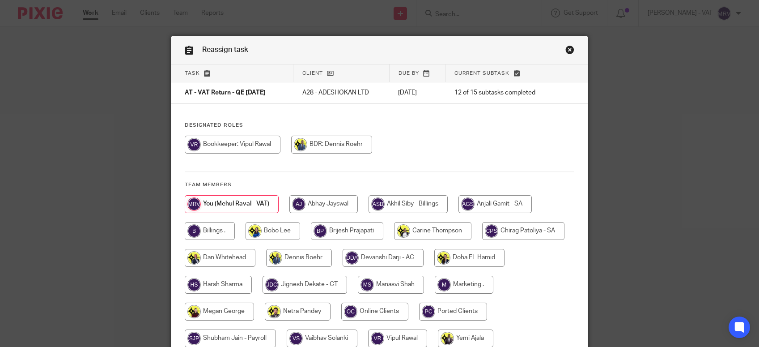  I want to click on span: Task, so click(192, 73).